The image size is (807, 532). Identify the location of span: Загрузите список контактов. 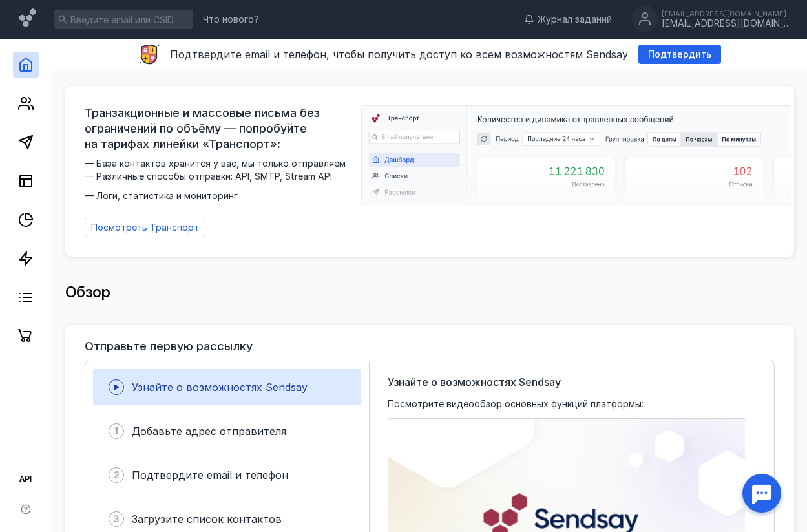
(207, 519).